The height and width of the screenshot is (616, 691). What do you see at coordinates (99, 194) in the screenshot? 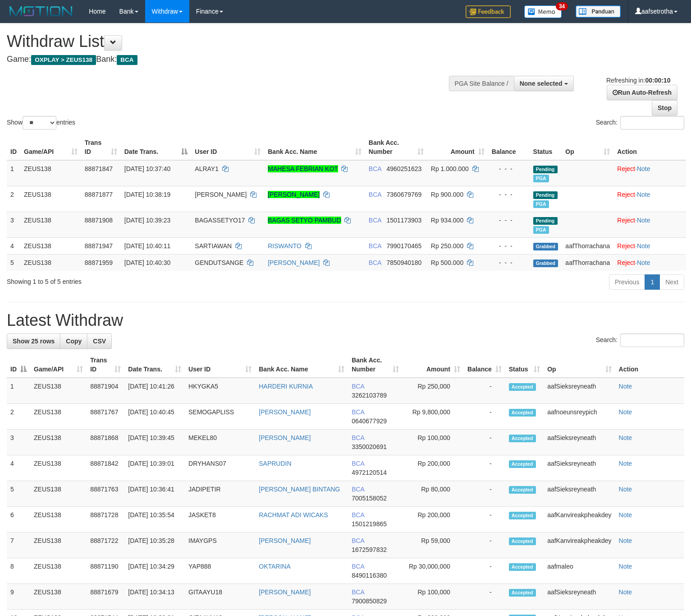
I see `span: 88871877` at bounding box center [99, 194].